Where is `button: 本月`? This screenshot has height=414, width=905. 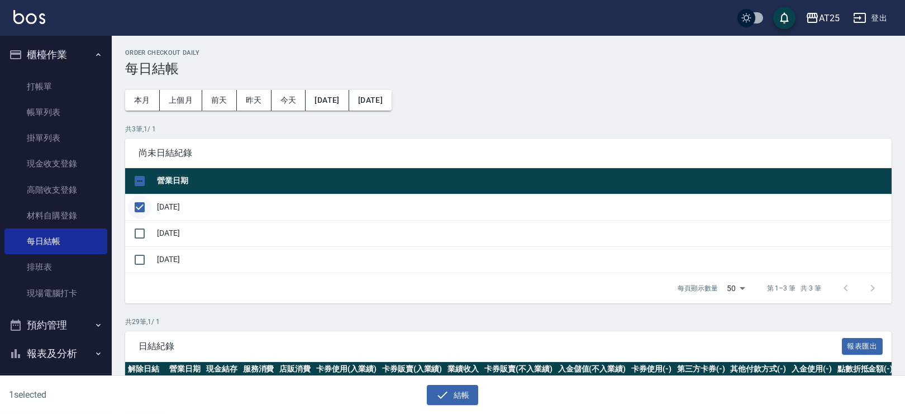 button: 本月 is located at coordinates (142, 100).